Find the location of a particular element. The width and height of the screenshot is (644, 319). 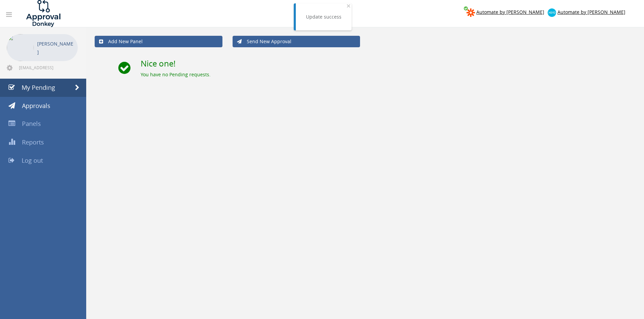

div: Update success is located at coordinates (324, 17).